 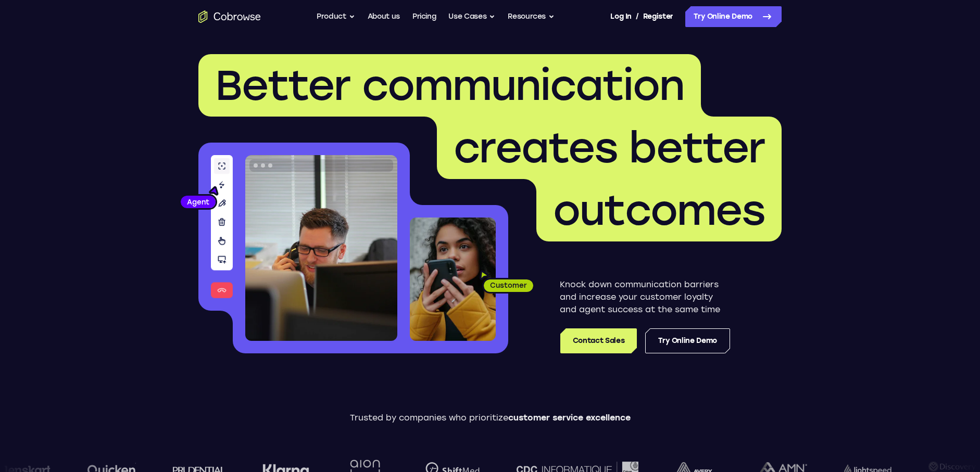 I want to click on a: Log In, so click(x=620, y=17).